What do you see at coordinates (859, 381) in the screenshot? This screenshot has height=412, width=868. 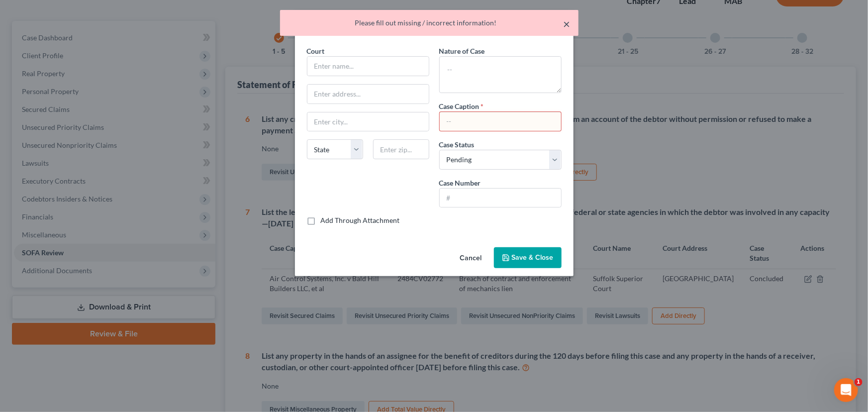 I see `span: 1` at bounding box center [859, 381].